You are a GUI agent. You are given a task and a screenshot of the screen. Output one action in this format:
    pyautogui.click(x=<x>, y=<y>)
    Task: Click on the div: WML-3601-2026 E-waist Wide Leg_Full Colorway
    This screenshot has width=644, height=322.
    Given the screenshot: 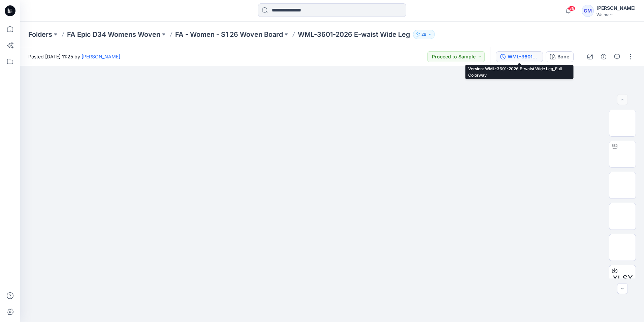 What is the action you would take?
    pyautogui.click(x=523, y=57)
    